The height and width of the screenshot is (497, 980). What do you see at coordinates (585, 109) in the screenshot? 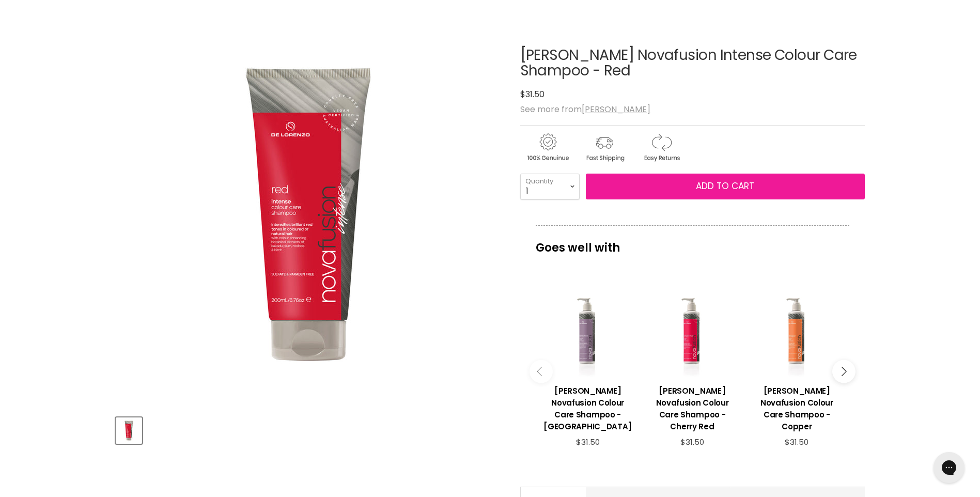
I see `span: See more from` at bounding box center [585, 109].